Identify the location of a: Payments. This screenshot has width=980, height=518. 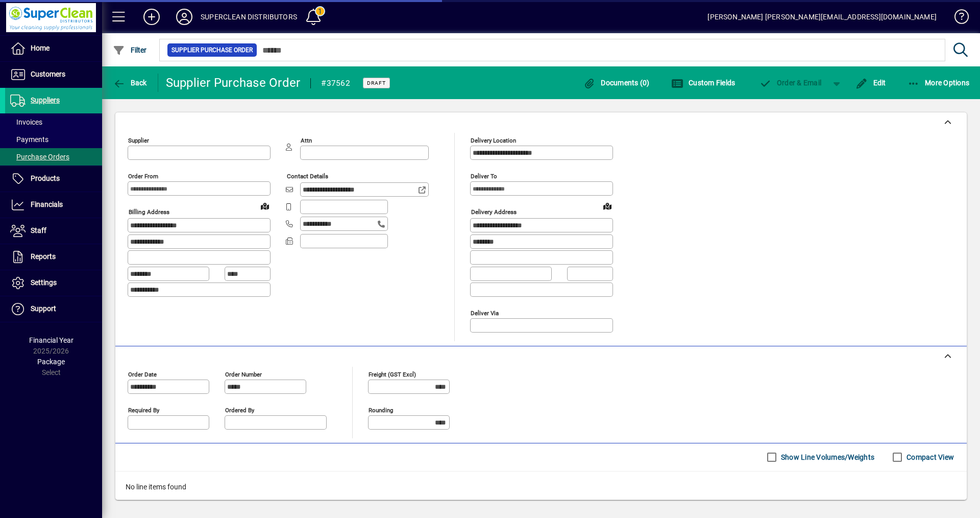
(54, 139).